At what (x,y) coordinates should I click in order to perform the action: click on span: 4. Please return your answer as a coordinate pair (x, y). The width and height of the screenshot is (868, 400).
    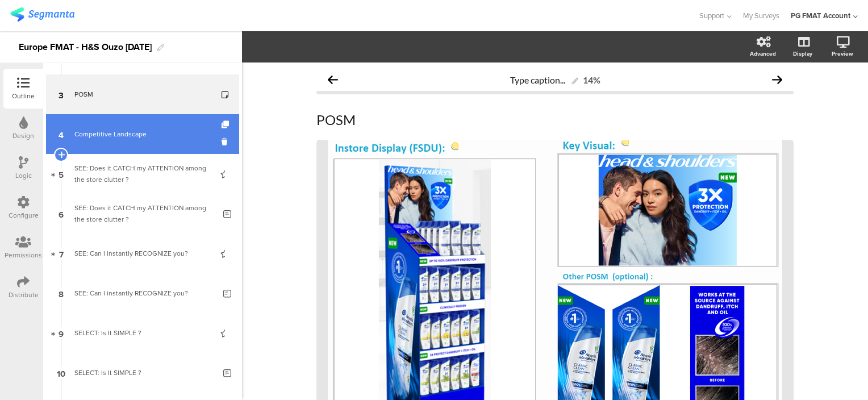
    Looking at the image, I should click on (60, 134).